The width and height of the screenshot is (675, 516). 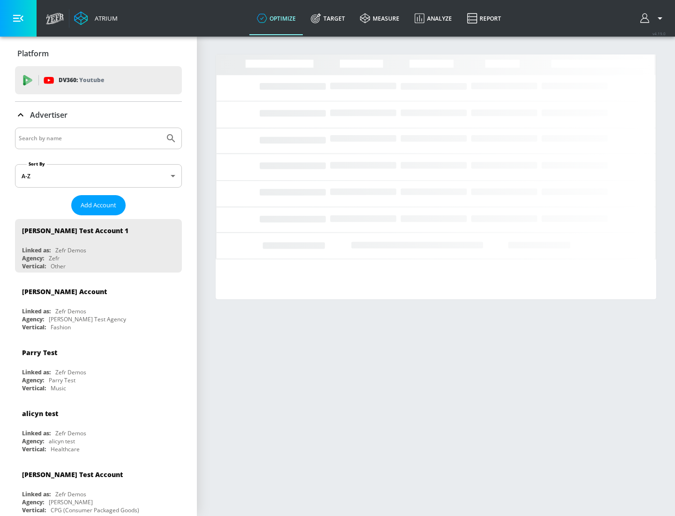 What do you see at coordinates (98, 205) in the screenshot?
I see `span: Add Account` at bounding box center [98, 205].